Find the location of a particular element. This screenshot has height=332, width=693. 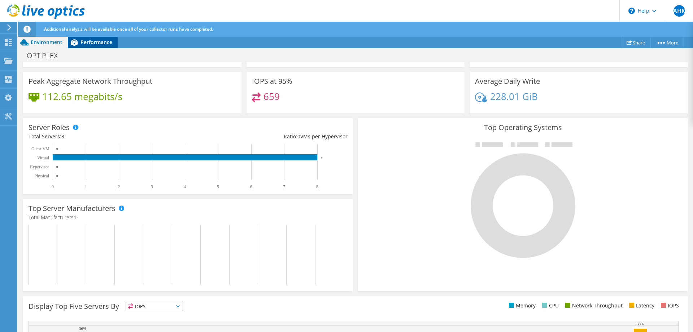

h3: IOPS at 95% is located at coordinates (272, 81).